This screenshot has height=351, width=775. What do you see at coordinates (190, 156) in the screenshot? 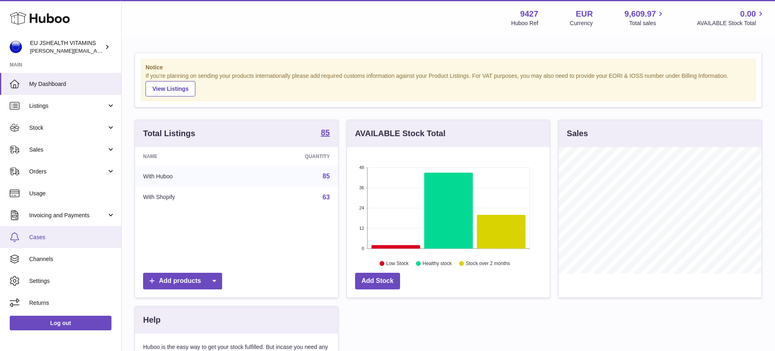
I see `th: Name` at bounding box center [190, 156].